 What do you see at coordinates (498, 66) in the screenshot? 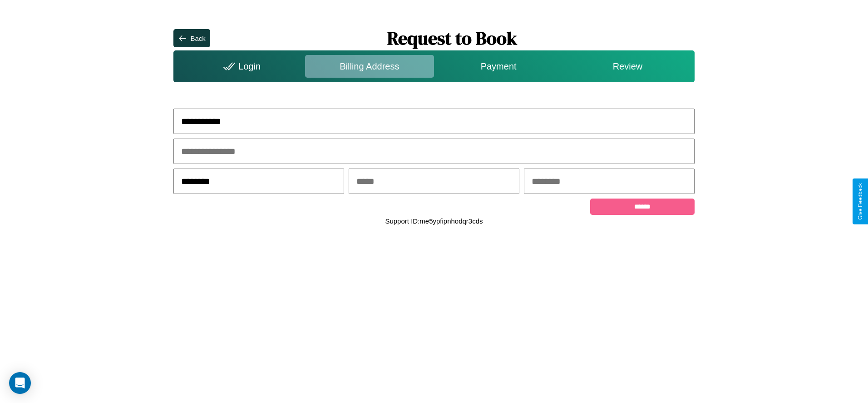
I see `div: Payment` at bounding box center [498, 66].